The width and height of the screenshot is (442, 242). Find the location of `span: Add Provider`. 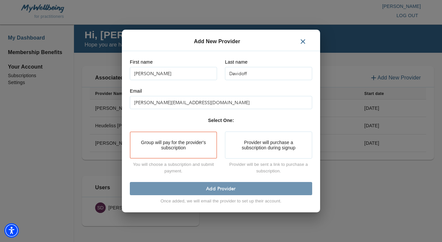

span: Add Provider is located at coordinates (221, 189).